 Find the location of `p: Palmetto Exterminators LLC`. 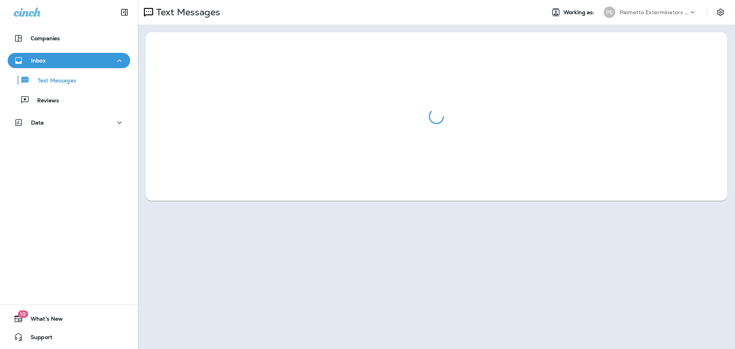

p: Palmetto Exterminators LLC is located at coordinates (654, 12).